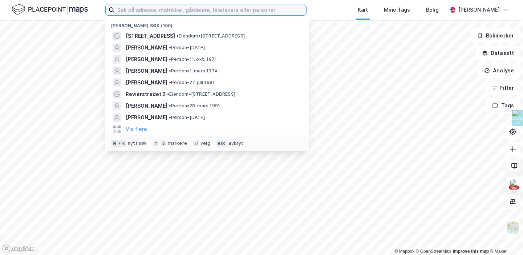 This screenshot has height=255, width=523. I want to click on span: Revierstredet 2, so click(146, 94).